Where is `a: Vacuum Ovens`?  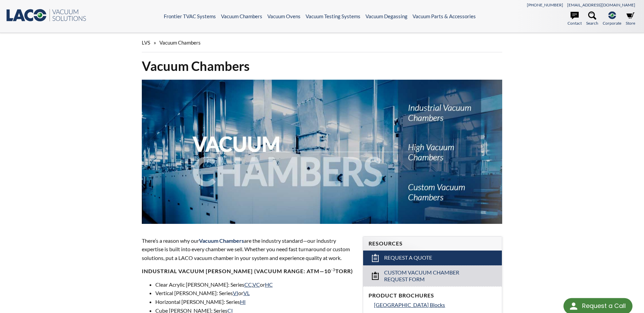
a: Vacuum Ovens is located at coordinates (284, 17).